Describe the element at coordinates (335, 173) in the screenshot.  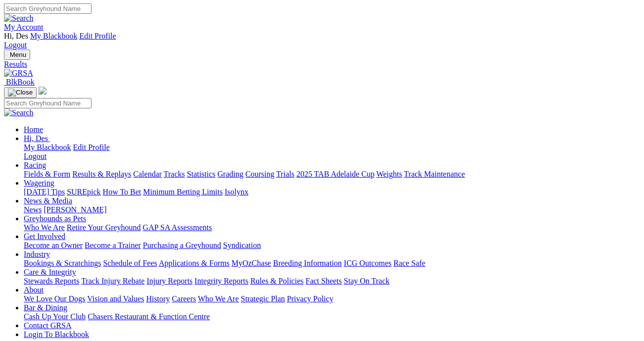
I see `a: 2025 TAB Adelaide Cup` at that location.